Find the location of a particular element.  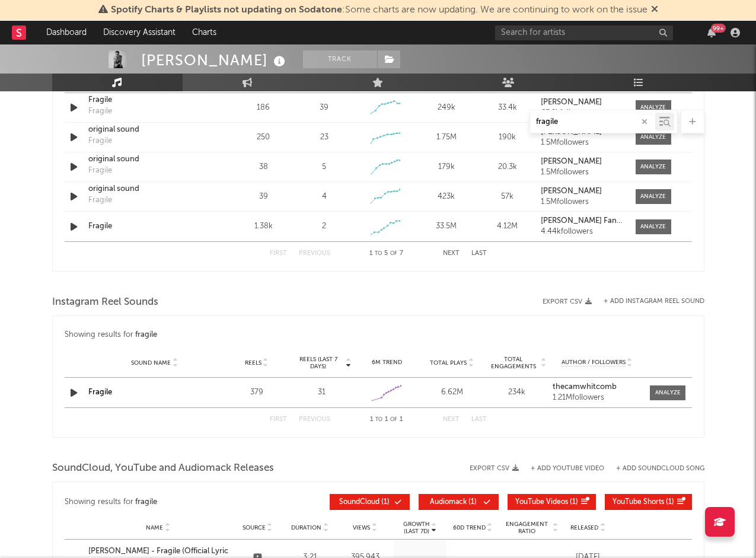

span: : Some charts are now updating. We are continuing to work on the issue is located at coordinates (379, 10).